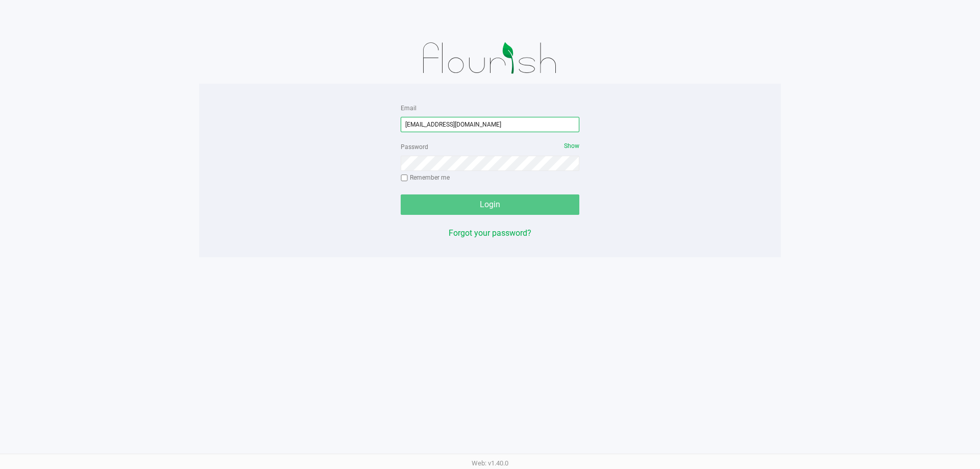  What do you see at coordinates (490, 463) in the screenshot?
I see `span: Web: v1.40.0` at bounding box center [490, 463].